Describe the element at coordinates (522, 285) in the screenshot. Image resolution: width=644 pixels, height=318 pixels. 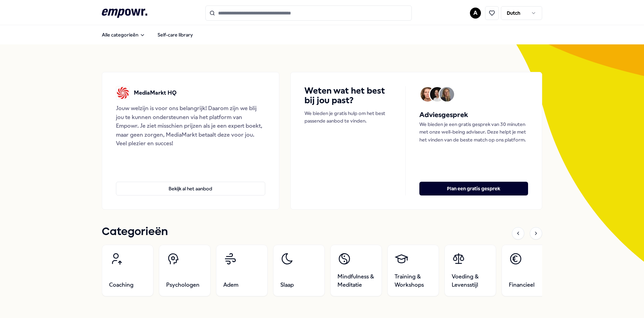
I see `span: Financieel` at that location.